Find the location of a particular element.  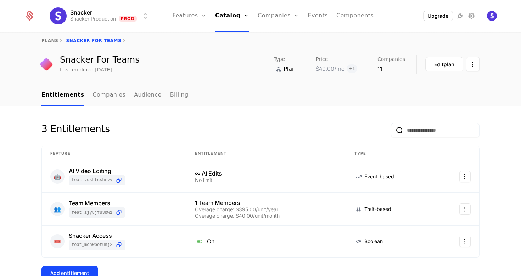

span: Type is located at coordinates (279, 59).